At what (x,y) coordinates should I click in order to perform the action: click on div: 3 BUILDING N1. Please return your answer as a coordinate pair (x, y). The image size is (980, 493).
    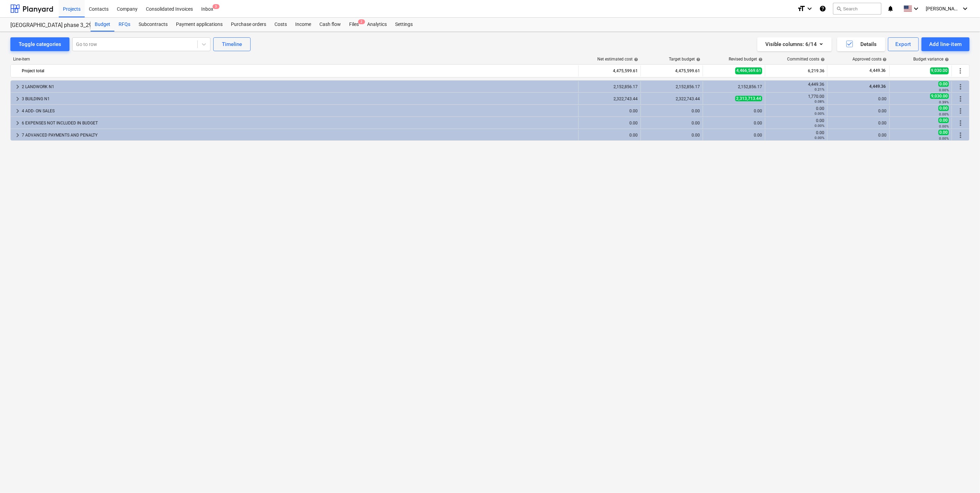
    Looking at the image, I should click on (298, 99).